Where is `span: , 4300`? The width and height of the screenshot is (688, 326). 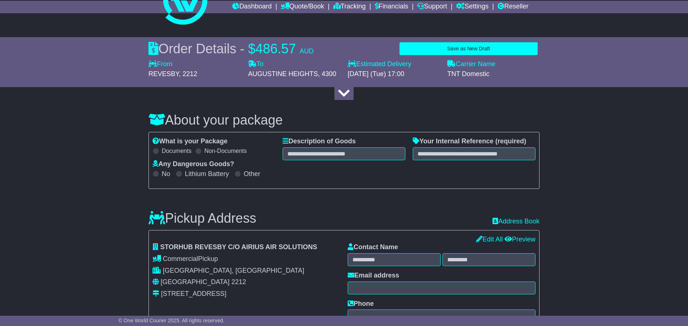
span: , 4300 is located at coordinates (327, 74).